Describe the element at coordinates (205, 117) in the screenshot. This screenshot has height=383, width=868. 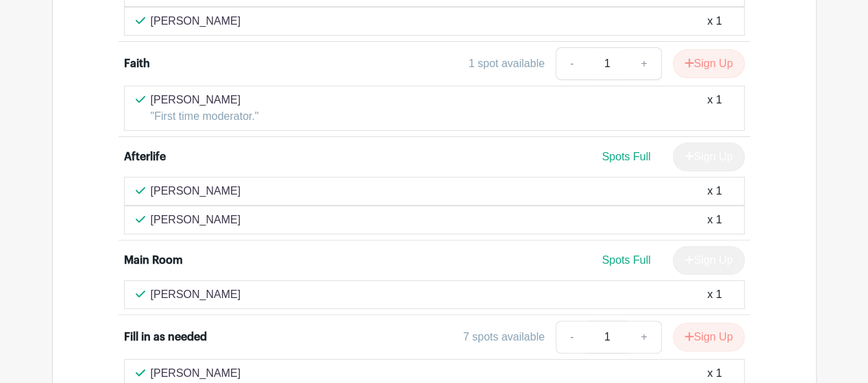
I see `p: "First time moderator."` at that location.